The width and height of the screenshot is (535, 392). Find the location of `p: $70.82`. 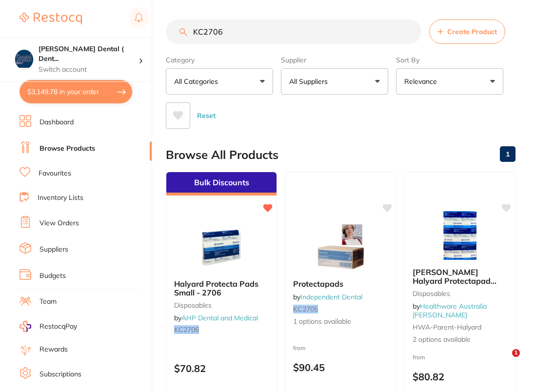

p: $70.82 is located at coordinates (221, 368).